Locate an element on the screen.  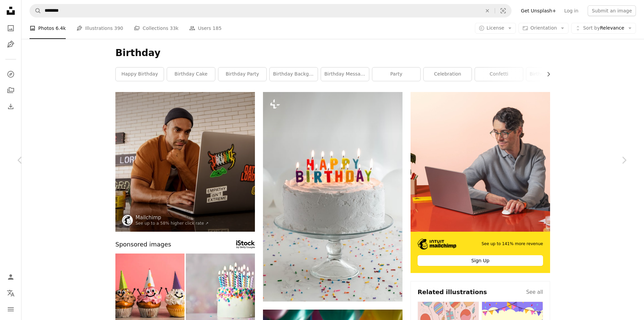
a: birthday cake is located at coordinates (191, 74).